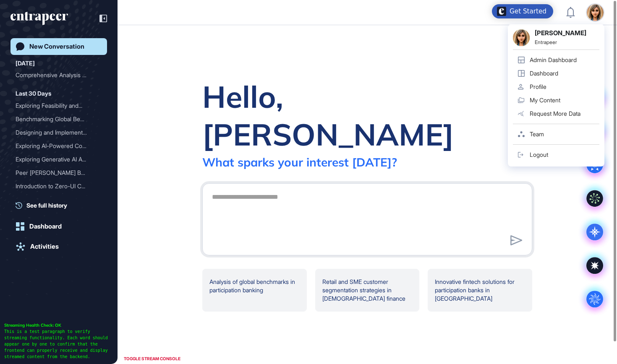 The image size is (617, 364). Describe the element at coordinates (55, 200) in the screenshot. I see `div: Track Website: Moodivatio...` at that location.